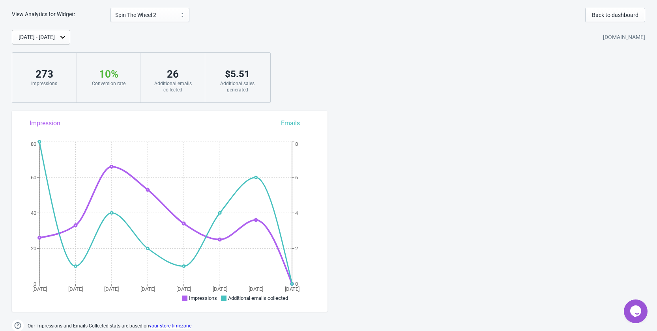  I want to click on div: 26, so click(173, 74).